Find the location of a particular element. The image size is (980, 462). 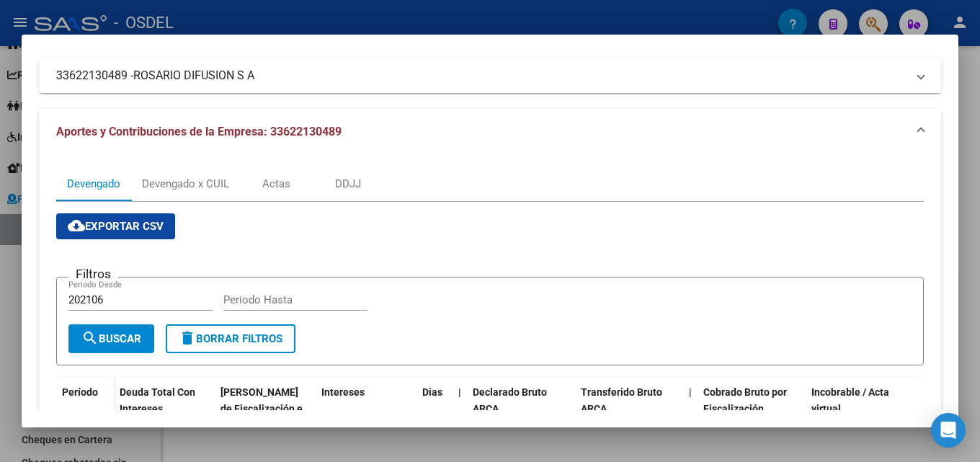

span: Incobrable / Acta virtual is located at coordinates (851, 400).